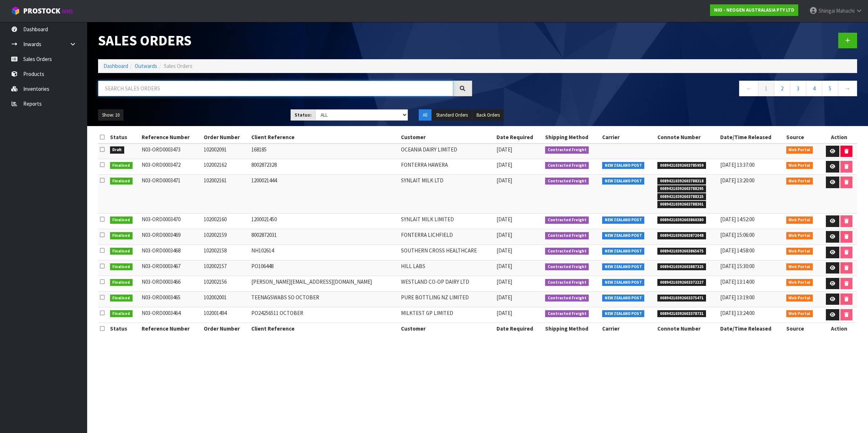 The height and width of the screenshot is (433, 868). I want to click on td: SOUTHERN CROSS HEALTHCARE, so click(447, 253).